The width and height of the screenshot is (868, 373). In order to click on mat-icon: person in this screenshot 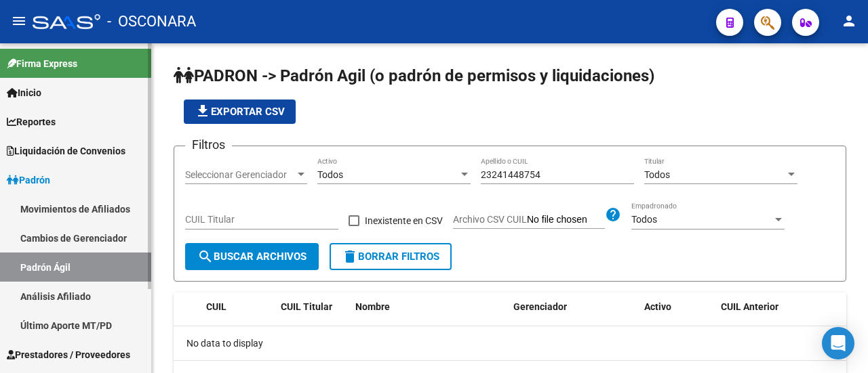, I will do `click(849, 21)`.